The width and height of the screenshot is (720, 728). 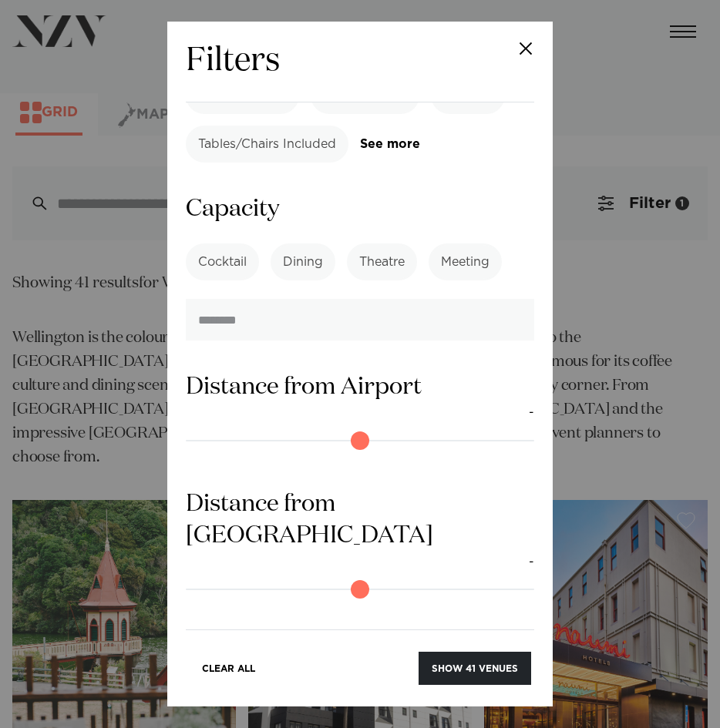 What do you see at coordinates (526, 49) in the screenshot?
I see `button: Close` at bounding box center [526, 49].